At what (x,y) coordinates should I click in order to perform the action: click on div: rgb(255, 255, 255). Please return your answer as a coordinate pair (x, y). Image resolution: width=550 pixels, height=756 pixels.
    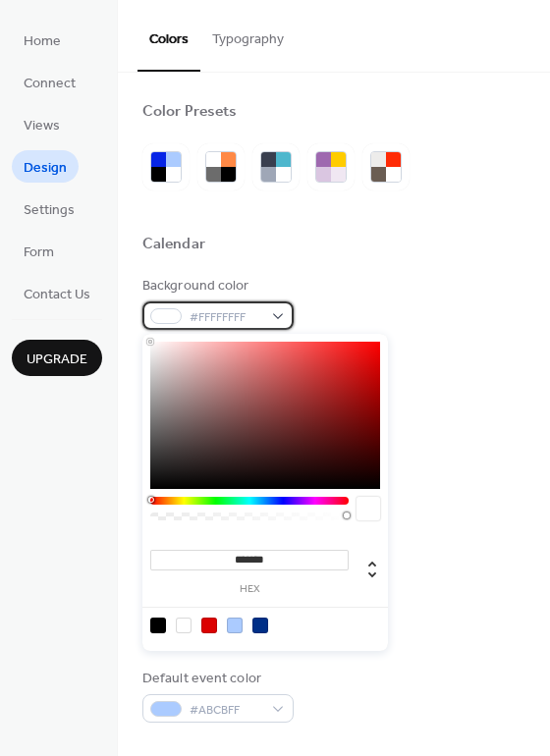
    Looking at the image, I should click on (184, 626).